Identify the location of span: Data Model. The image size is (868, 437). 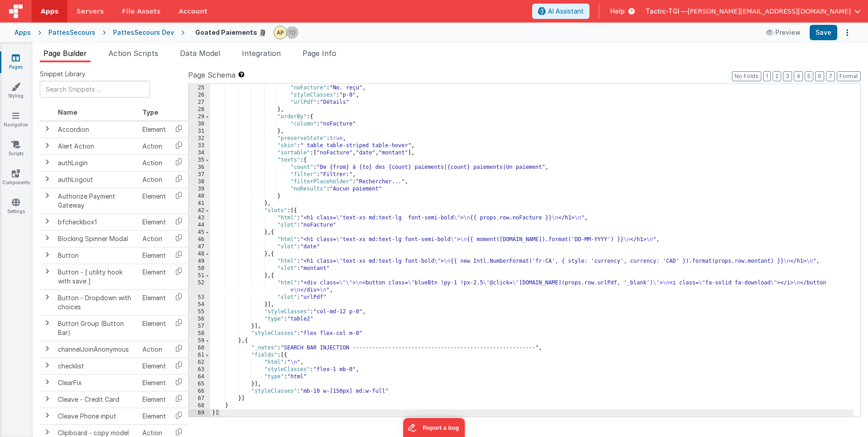
(200, 53).